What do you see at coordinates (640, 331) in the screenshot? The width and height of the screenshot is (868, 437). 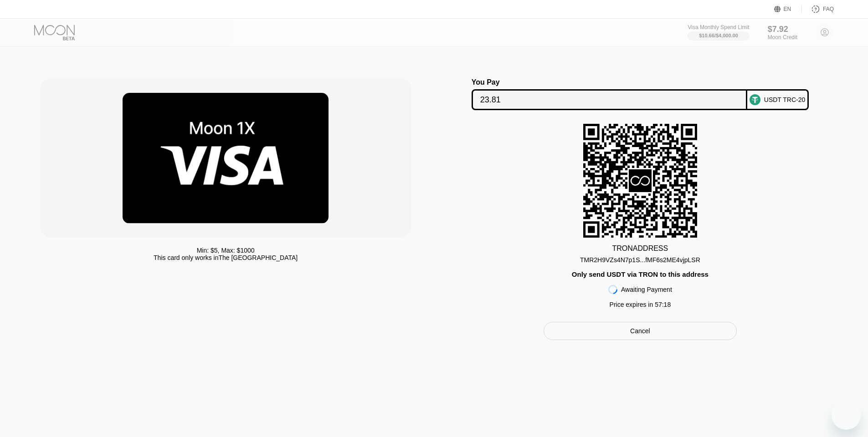 I see `div: Cancel` at bounding box center [640, 331].